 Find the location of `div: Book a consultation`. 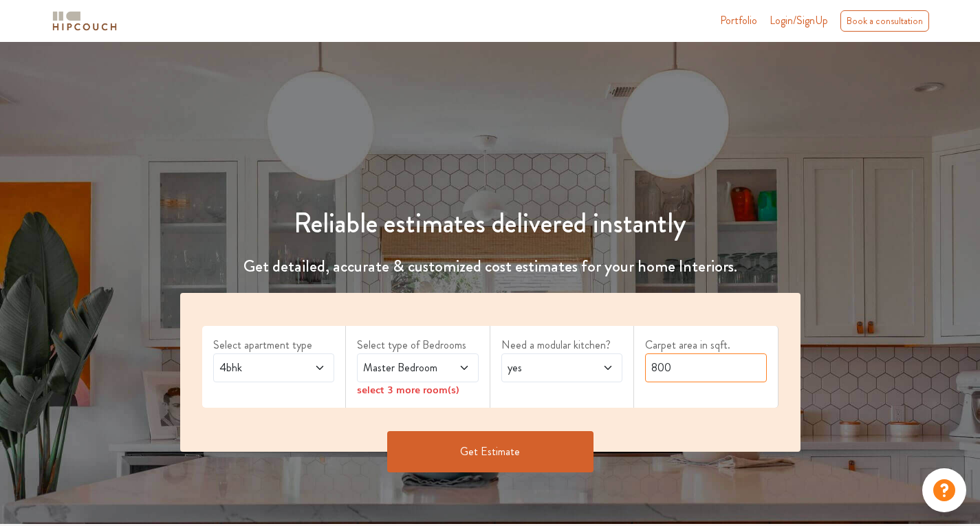

div: Book a consultation is located at coordinates (884, 21).